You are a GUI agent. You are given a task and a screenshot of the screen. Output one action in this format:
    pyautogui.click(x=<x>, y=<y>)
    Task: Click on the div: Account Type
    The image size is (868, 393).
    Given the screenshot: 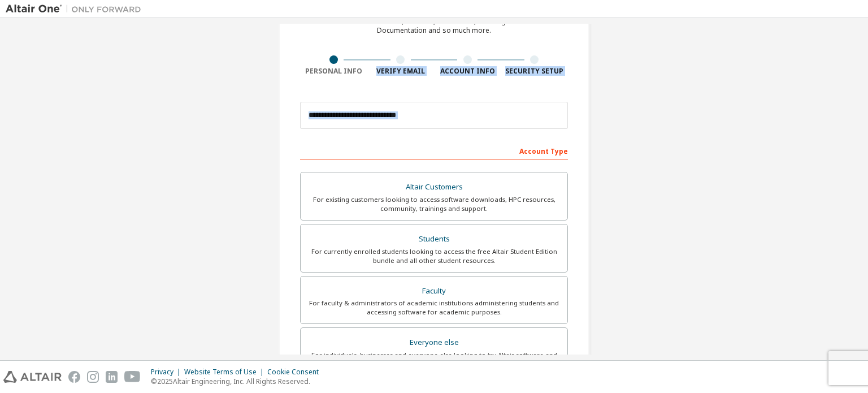 What is the action you would take?
    pyautogui.click(x=434, y=150)
    